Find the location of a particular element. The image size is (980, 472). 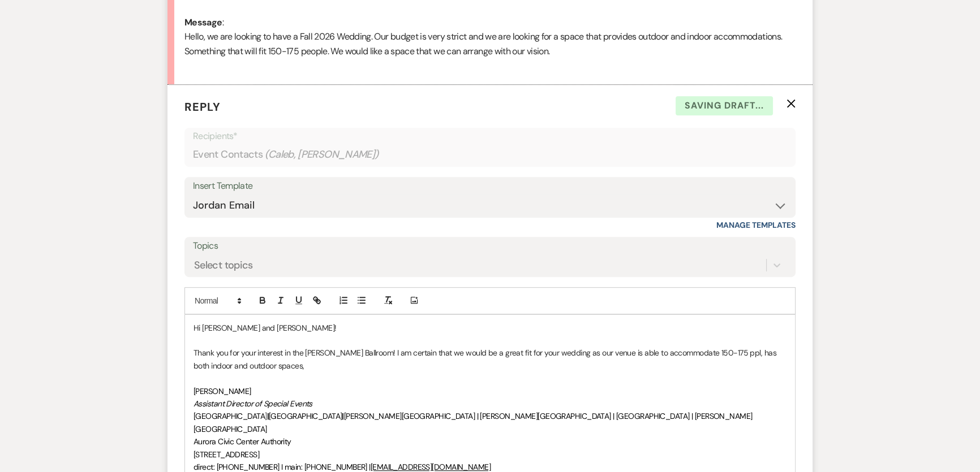

span: Reply is located at coordinates (203, 107).